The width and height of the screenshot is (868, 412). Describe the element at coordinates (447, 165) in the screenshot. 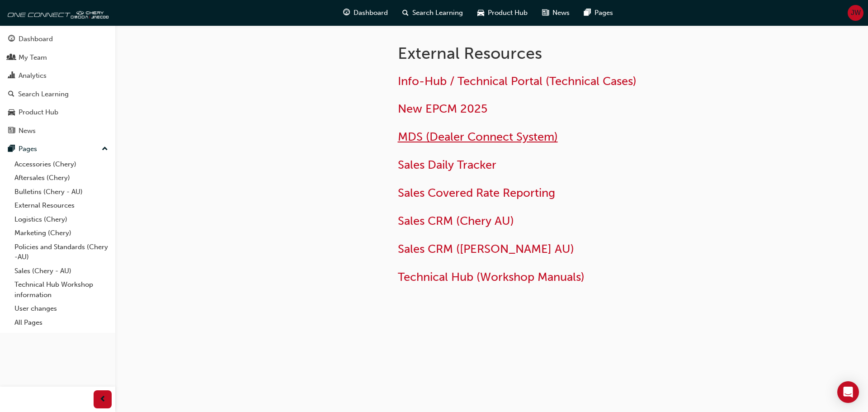

I see `span: Sales Daily Tracker` at that location.